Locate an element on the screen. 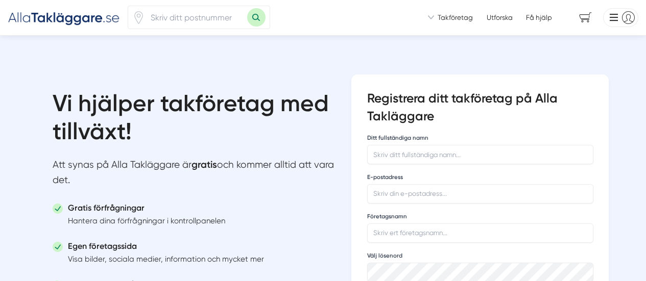 Image resolution: width=646 pixels, height=281 pixels. input: Skriv ert företagsnamn... is located at coordinates (480, 233).